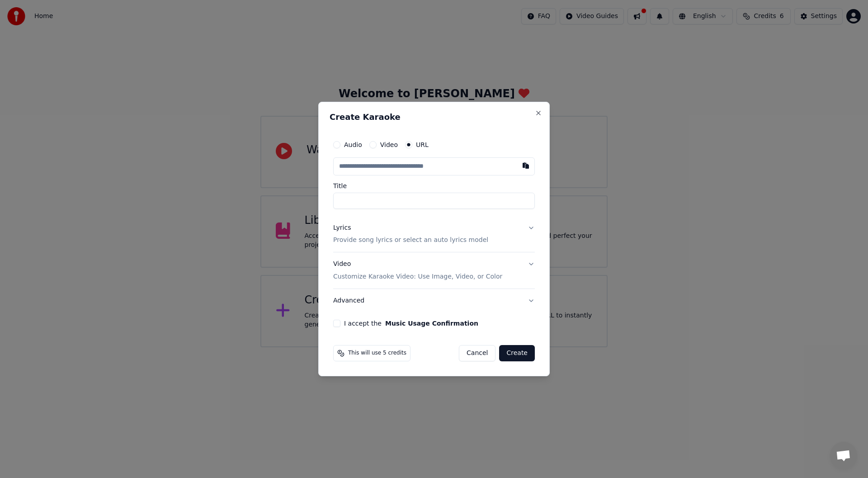  I want to click on label: Video, so click(389, 145).